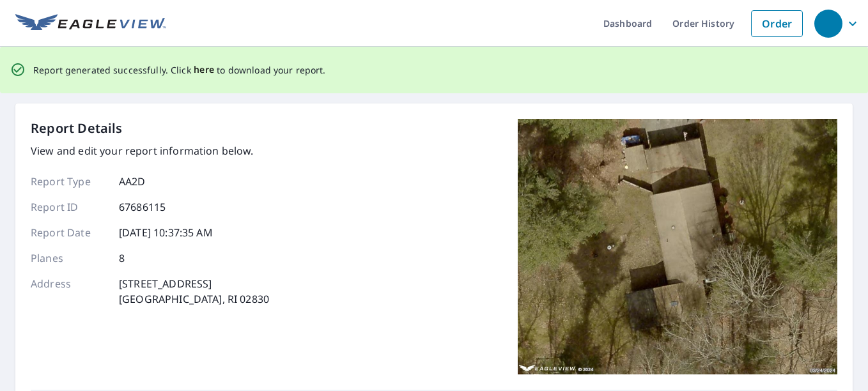 The height and width of the screenshot is (391, 868). What do you see at coordinates (204, 70) in the screenshot?
I see `span: here` at bounding box center [204, 70].